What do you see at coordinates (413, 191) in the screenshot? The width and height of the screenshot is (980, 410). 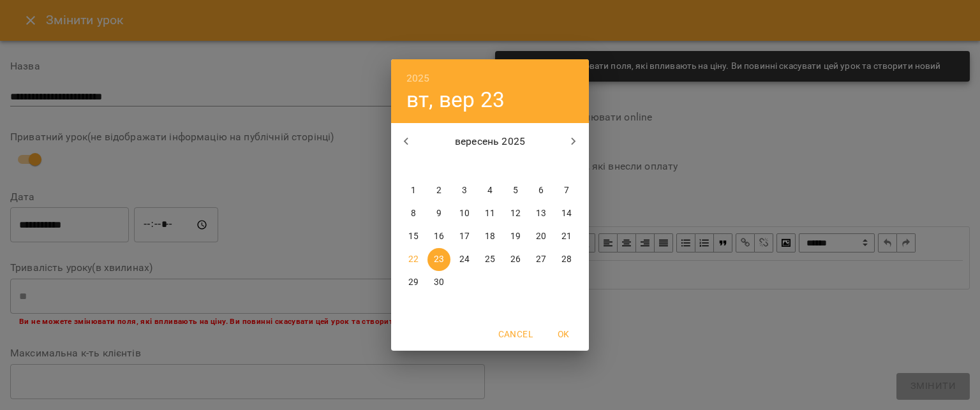 I see `p: 1` at bounding box center [413, 191].